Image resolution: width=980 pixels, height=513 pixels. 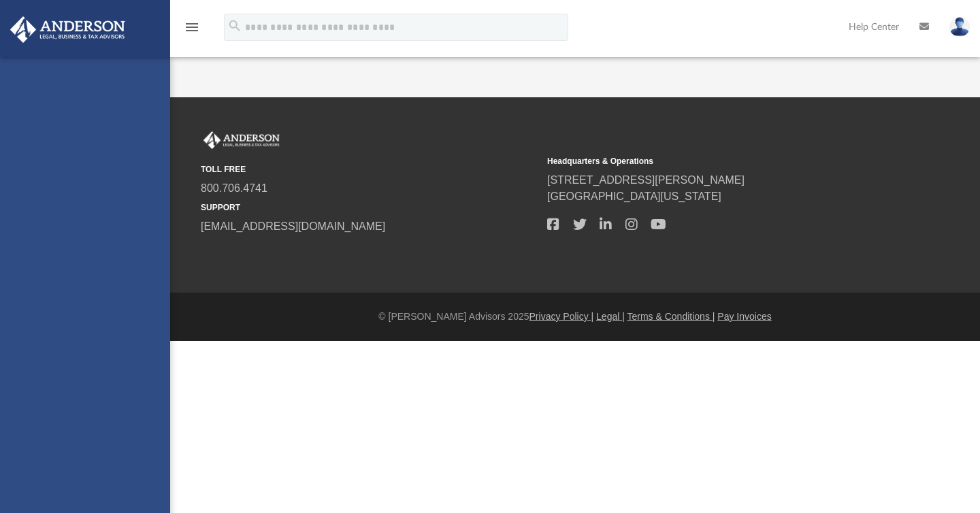 What do you see at coordinates (715, 161) in the screenshot?
I see `small: Headquarters & Operations` at bounding box center [715, 161].